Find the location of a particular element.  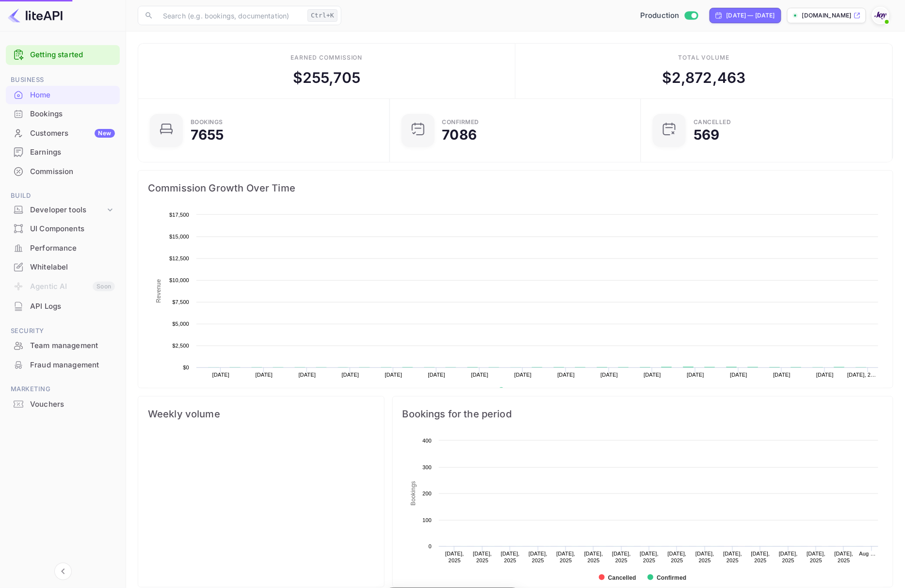

button: Collapse navigation is located at coordinates (63, 572).